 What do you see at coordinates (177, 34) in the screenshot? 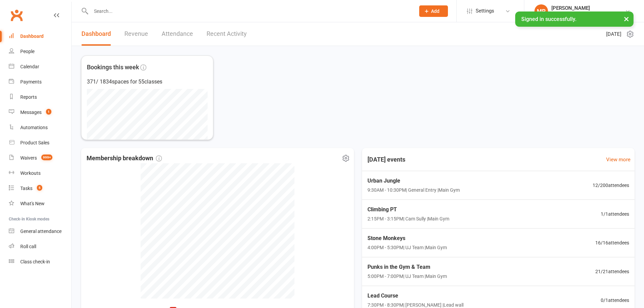
I see `a: Attendance` at bounding box center [177, 34].